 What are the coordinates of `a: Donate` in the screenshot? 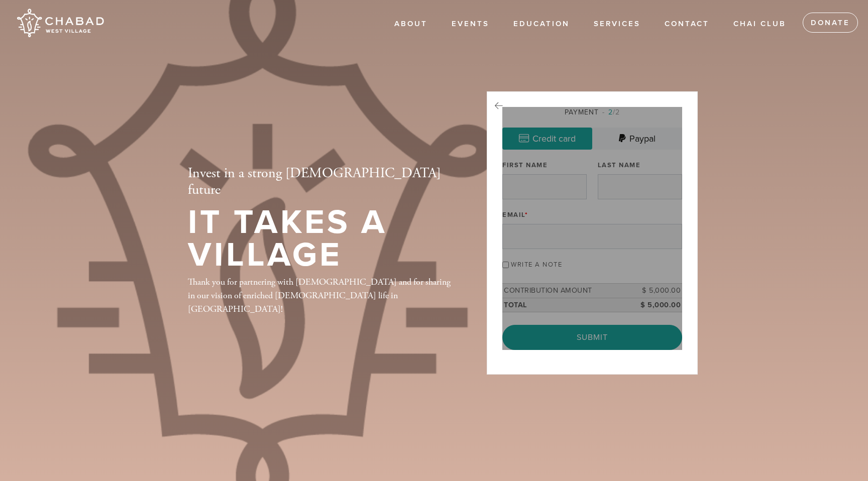 It's located at (830, 23).